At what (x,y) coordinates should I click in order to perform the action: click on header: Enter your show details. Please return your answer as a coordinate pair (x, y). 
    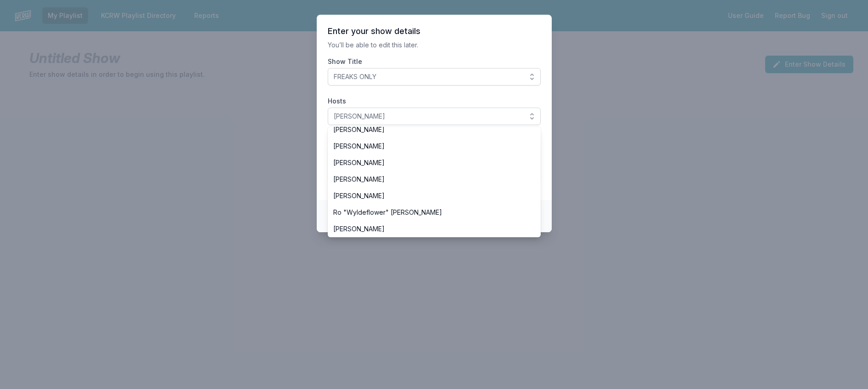
    Looking at the image, I should click on (434, 31).